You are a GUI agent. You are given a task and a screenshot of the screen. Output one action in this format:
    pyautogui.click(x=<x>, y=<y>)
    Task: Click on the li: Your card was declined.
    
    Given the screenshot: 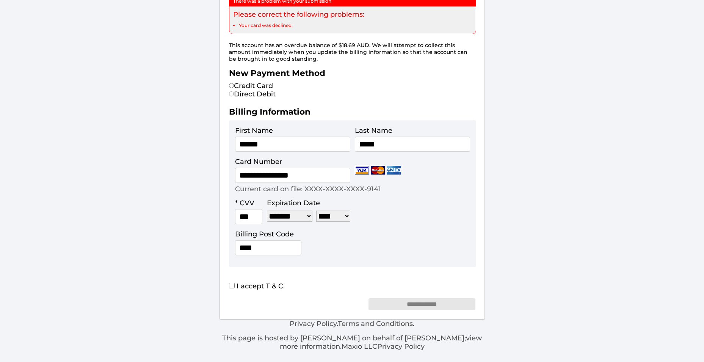 What is the action you would take?
    pyautogui.click(x=266, y=26)
    